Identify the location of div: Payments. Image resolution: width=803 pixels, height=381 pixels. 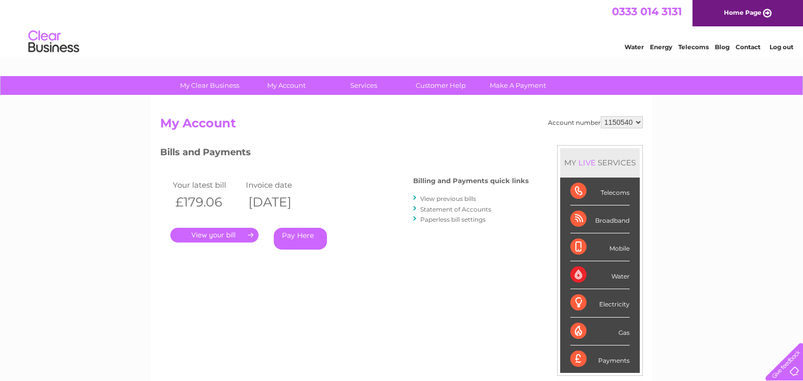
(599, 359).